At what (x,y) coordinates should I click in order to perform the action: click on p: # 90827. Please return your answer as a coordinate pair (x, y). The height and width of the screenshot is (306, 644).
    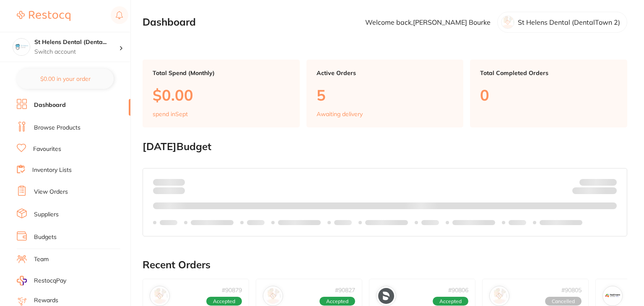
    Looking at the image, I should click on (345, 290).